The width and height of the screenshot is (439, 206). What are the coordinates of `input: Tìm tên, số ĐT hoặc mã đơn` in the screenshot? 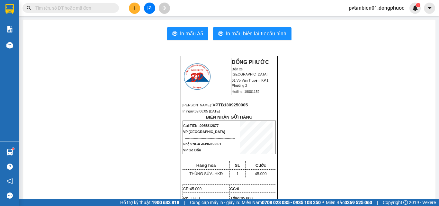 It's located at (73, 8).